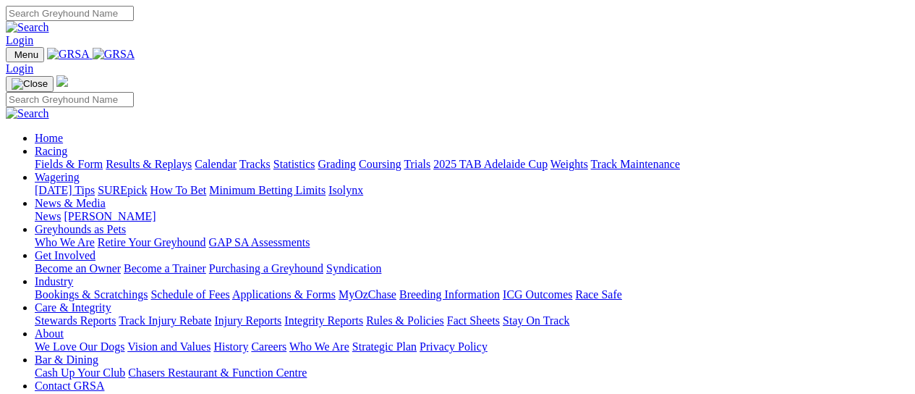 The image size is (915, 394). I want to click on a: Vision and Values, so click(169, 346).